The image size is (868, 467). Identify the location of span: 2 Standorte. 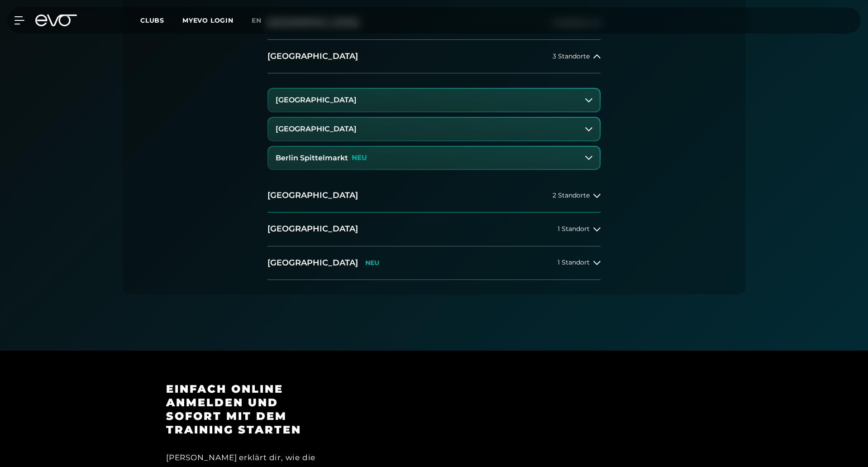
(571, 195).